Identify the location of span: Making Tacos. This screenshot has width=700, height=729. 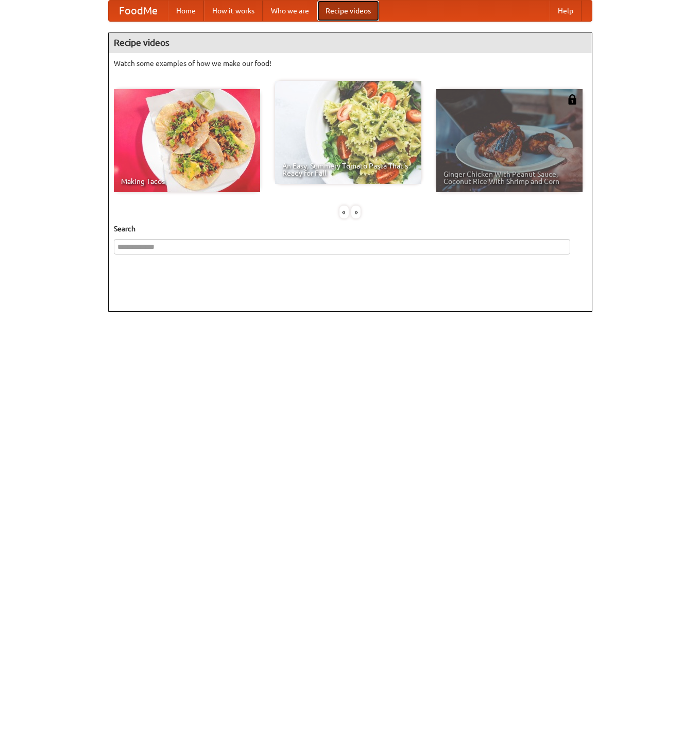
(187, 181).